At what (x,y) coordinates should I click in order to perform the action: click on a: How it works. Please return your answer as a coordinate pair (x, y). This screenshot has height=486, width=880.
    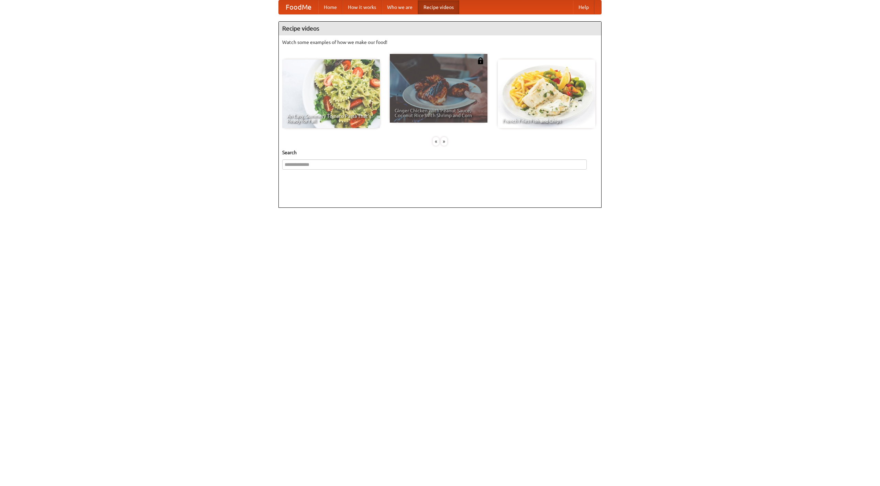
    Looking at the image, I should click on (362, 7).